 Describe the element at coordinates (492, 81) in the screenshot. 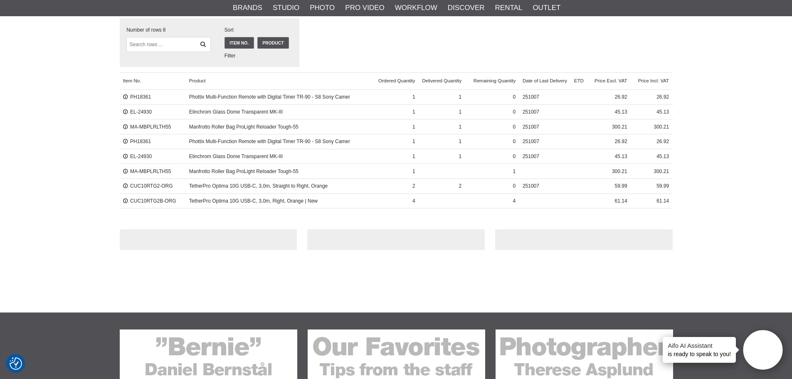

I see `span: Remaining Quantity` at that location.